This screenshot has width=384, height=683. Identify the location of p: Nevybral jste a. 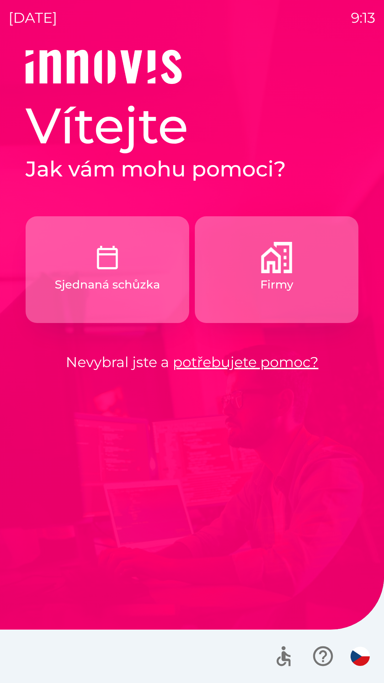
(192, 362).